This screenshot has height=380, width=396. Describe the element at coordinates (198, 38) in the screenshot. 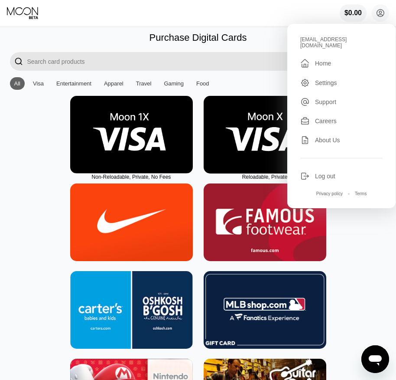

I see `div: Purchase Digital Cards` at that location.